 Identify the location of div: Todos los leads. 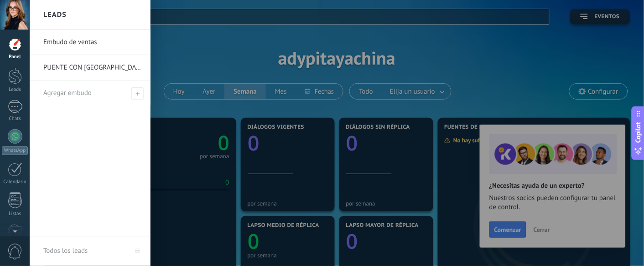
(66, 252).